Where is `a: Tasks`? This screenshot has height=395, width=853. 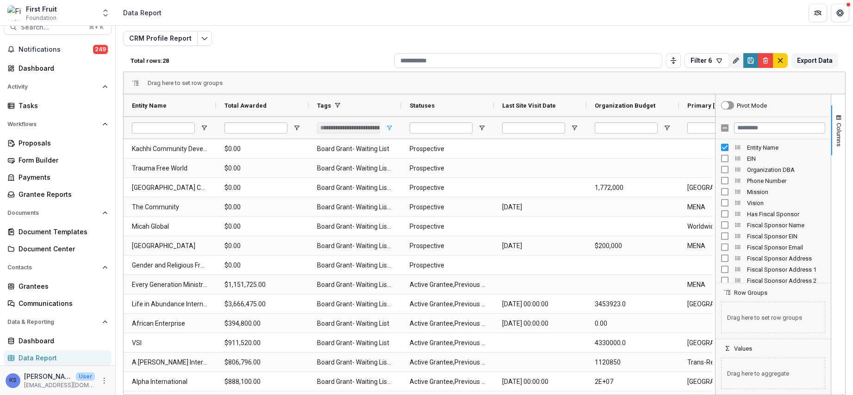 a: Tasks is located at coordinates (57, 105).